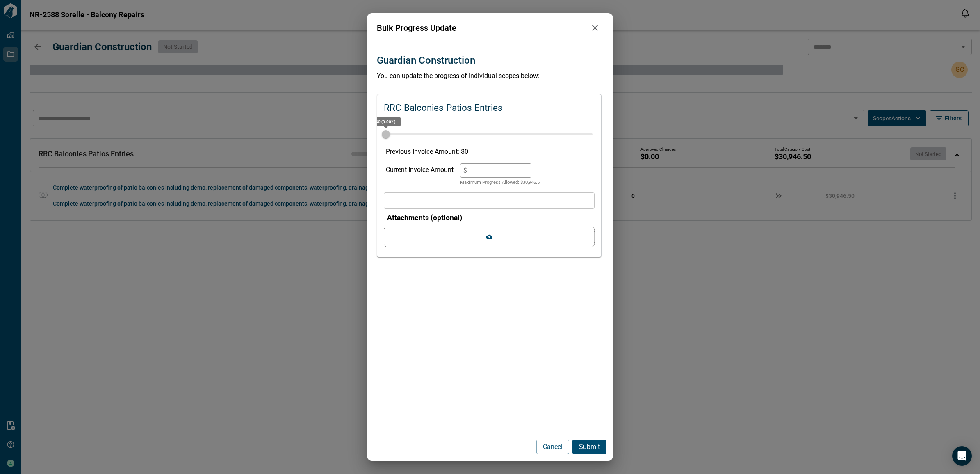 Image resolution: width=980 pixels, height=474 pixels. I want to click on div: Open Intercom Messenger, so click(962, 456).